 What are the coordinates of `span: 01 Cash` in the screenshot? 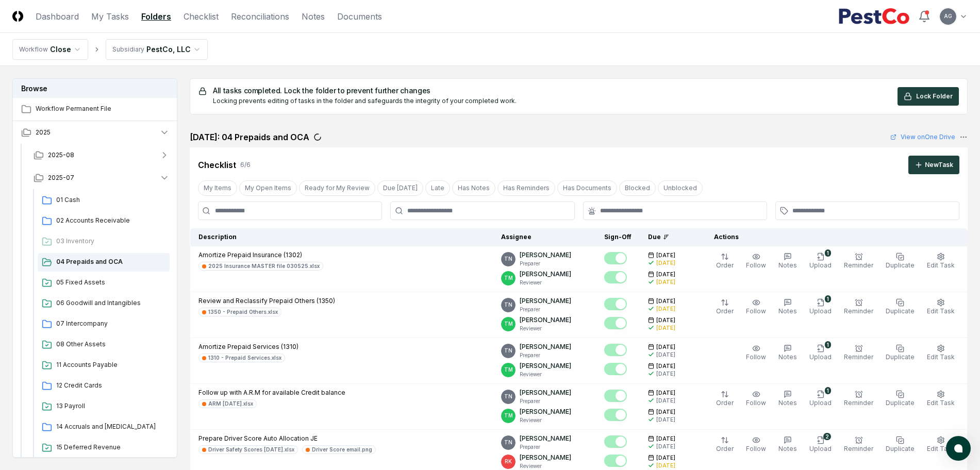 It's located at (111, 200).